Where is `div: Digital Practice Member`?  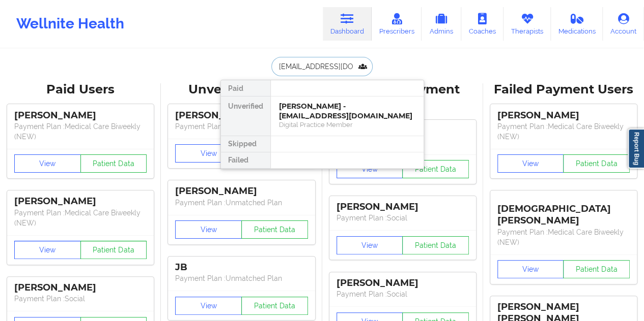
div: Digital Practice Member is located at coordinates (347, 125).